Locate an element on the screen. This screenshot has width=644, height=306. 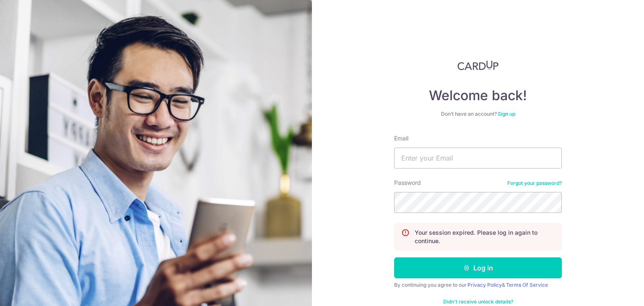
a: Sign up is located at coordinates (507, 113).